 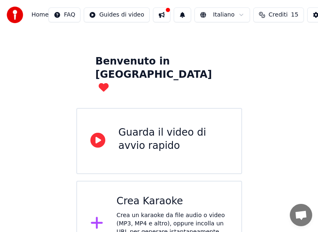 What do you see at coordinates (301, 215) in the screenshot?
I see `div: Aprire la chat` at bounding box center [301, 215].